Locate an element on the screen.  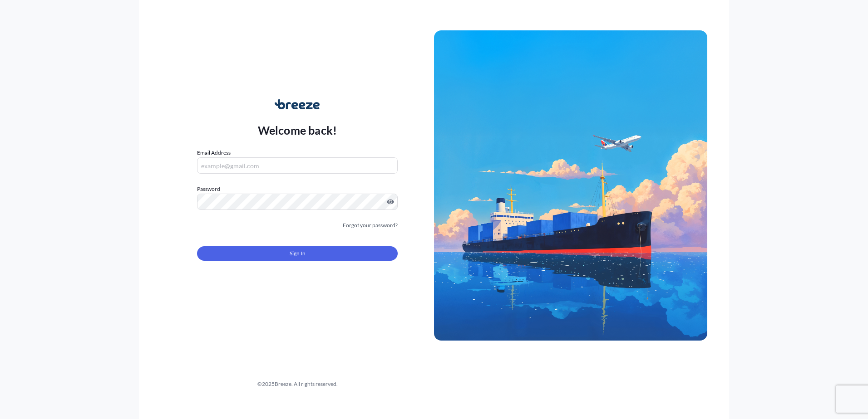
p: Welcome back! is located at coordinates (297, 131).